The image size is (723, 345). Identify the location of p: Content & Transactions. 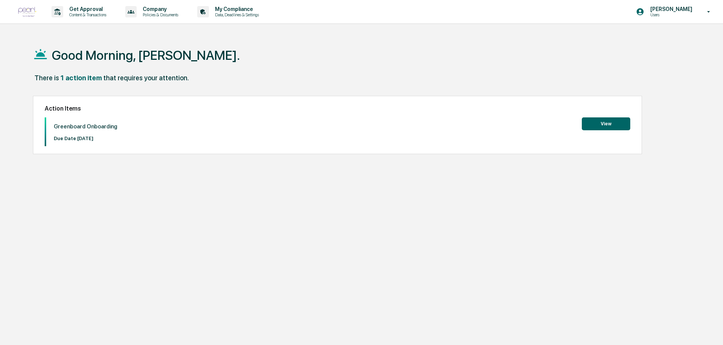
(87, 15).